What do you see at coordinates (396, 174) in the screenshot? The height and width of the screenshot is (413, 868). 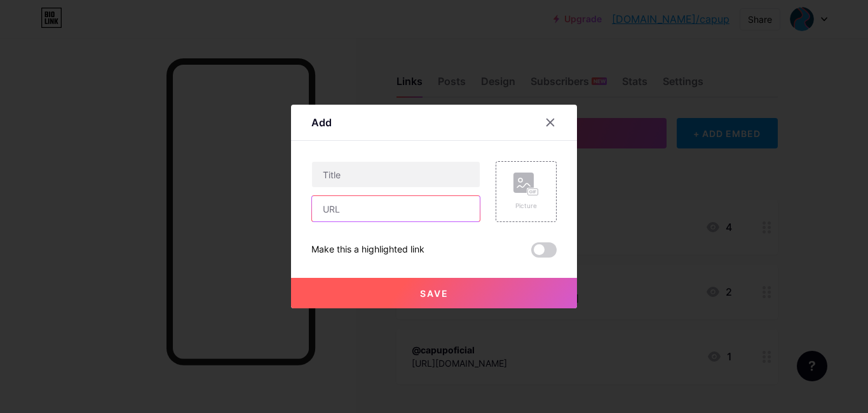 I see `input: Title` at bounding box center [396, 174].